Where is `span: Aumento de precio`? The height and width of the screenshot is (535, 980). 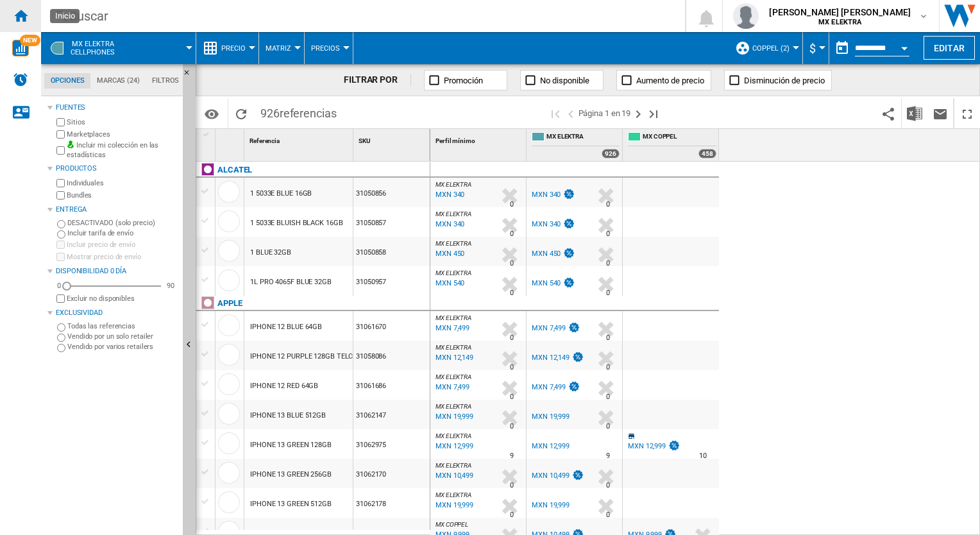 span: Aumento de precio is located at coordinates (670, 80).